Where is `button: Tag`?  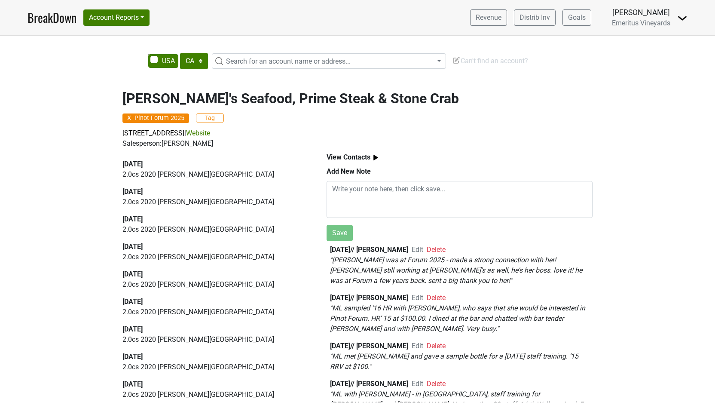 button: Tag is located at coordinates (210, 118).